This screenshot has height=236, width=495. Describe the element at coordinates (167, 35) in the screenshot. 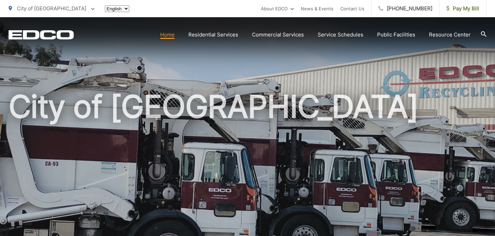

I see `a: Home` at that location.